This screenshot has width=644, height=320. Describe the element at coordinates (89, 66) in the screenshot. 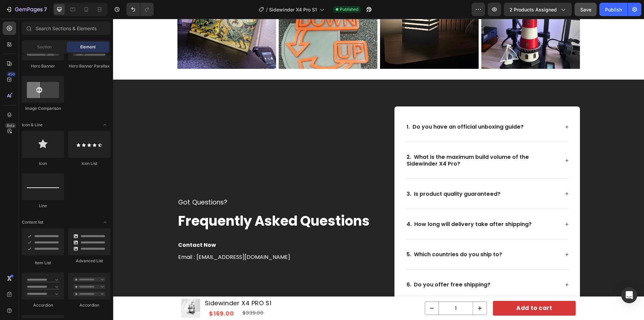

I see `div: Hero Banner Parallax` at that location.